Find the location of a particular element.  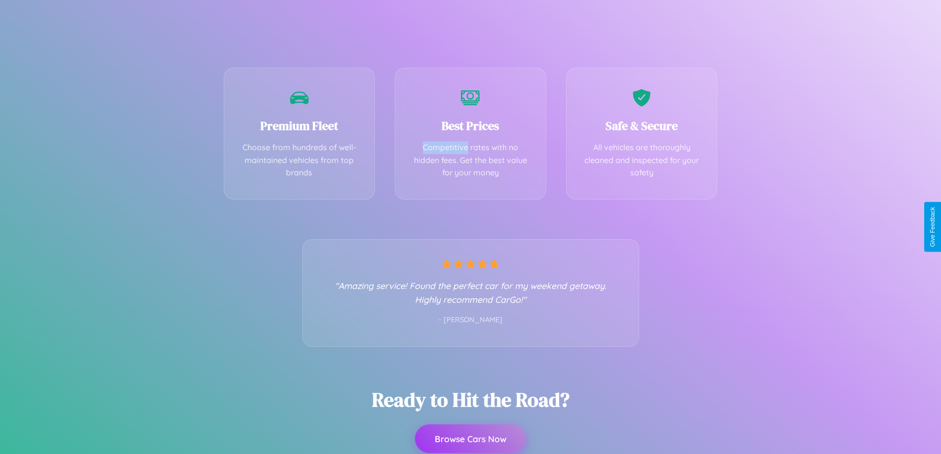

h3: Safe & Secure is located at coordinates (642, 125).